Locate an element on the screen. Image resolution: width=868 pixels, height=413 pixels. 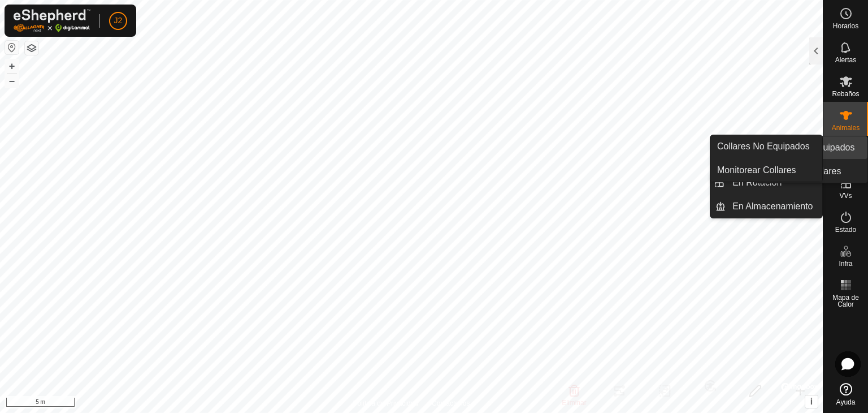
span: Ayuda is located at coordinates (846, 402).